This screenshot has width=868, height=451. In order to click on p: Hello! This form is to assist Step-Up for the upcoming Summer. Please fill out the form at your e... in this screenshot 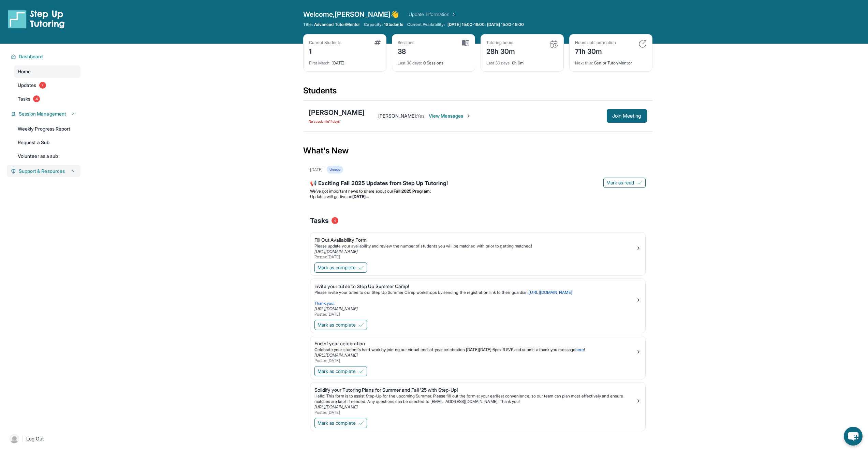, I will do `click(475, 399)`.